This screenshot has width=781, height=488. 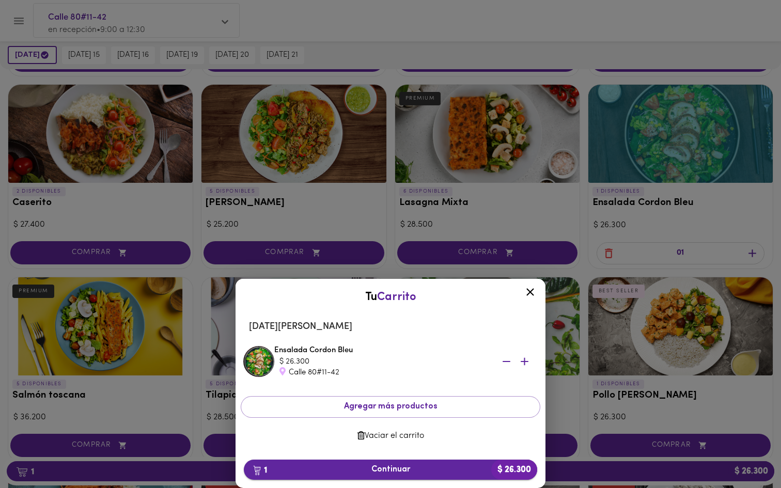 I want to click on img: cart.png, so click(x=257, y=470).